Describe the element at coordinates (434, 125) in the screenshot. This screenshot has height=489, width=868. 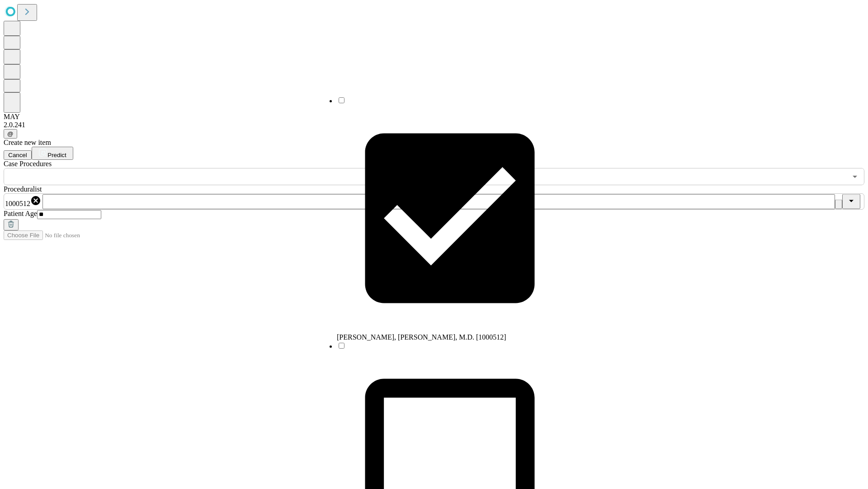
I see `div: 2.0.241` at that location.